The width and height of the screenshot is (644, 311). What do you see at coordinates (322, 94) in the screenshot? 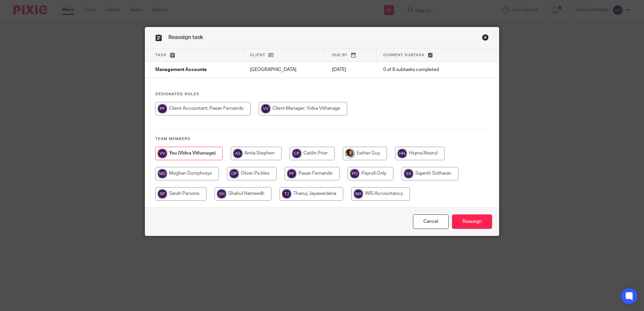
I see `h4: Designated Roles` at bounding box center [322, 94].